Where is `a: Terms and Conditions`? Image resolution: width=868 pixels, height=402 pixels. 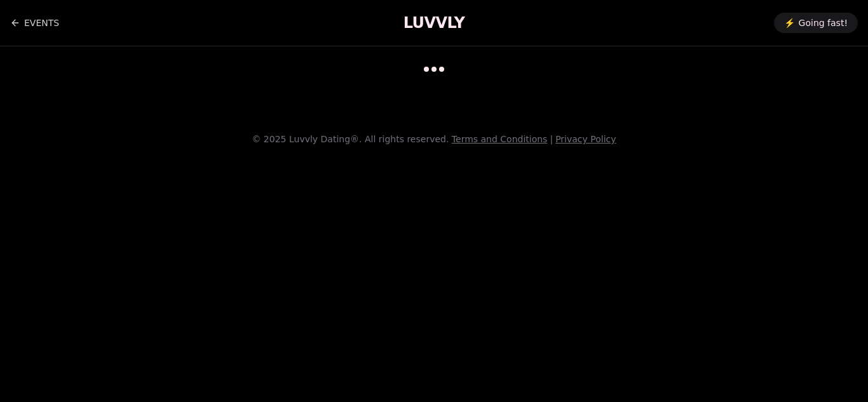
a: Terms and Conditions is located at coordinates (499, 139).